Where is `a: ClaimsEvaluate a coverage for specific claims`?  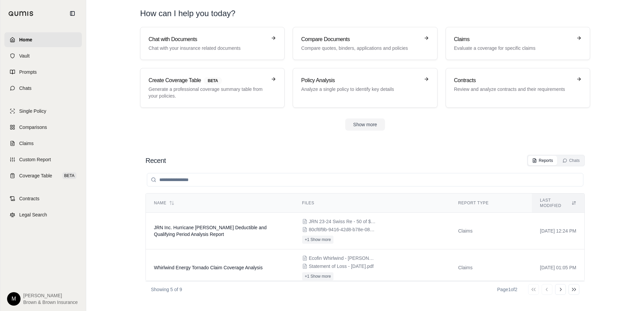 a: ClaimsEvaluate a coverage for specific claims is located at coordinates (518, 44).